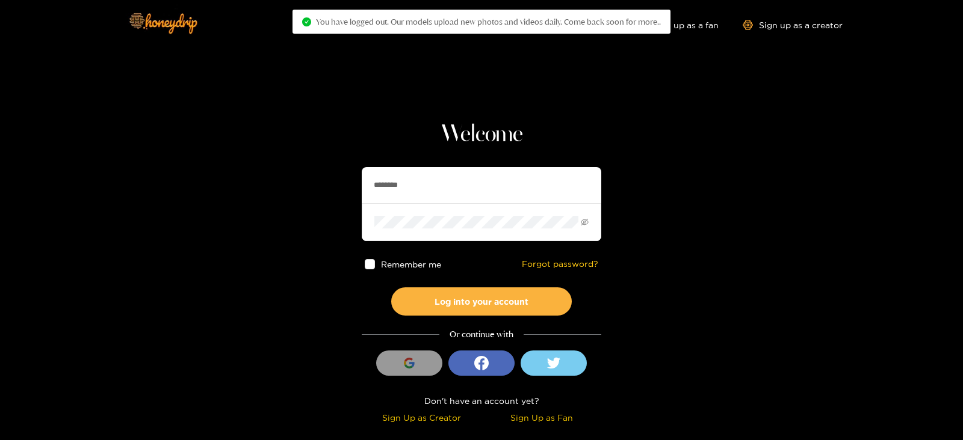  I want to click on span: You have logged out. Our models upload new photos and videos daily. Come back soon for more.., so click(488, 22).